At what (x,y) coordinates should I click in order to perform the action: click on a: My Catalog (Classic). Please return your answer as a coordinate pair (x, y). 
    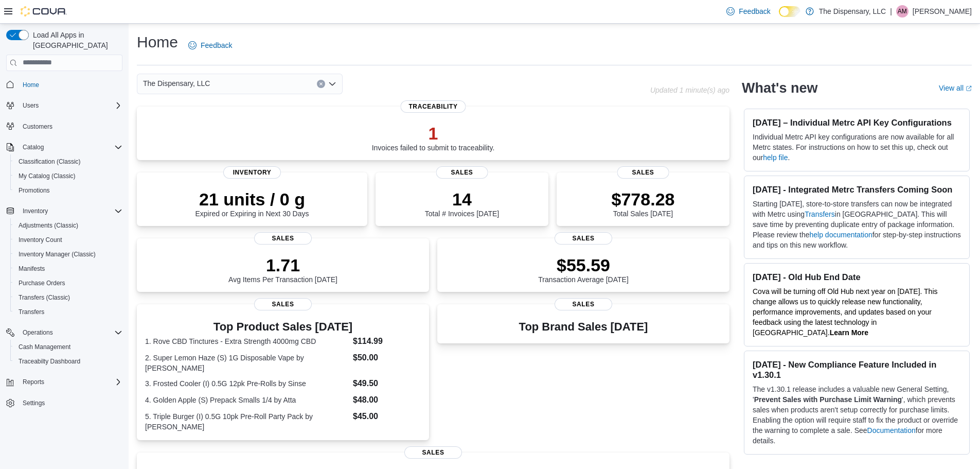
    Looking at the image, I should click on (47, 176).